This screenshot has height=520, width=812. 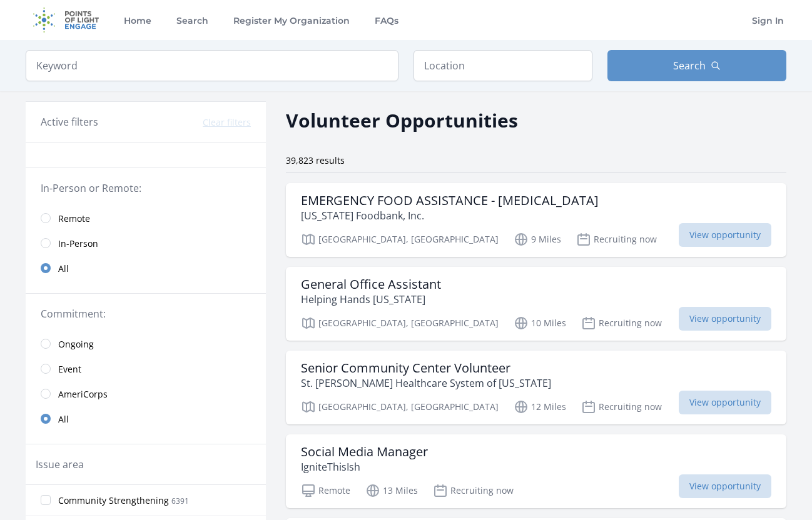 I want to click on legend: Issue area, so click(x=59, y=465).